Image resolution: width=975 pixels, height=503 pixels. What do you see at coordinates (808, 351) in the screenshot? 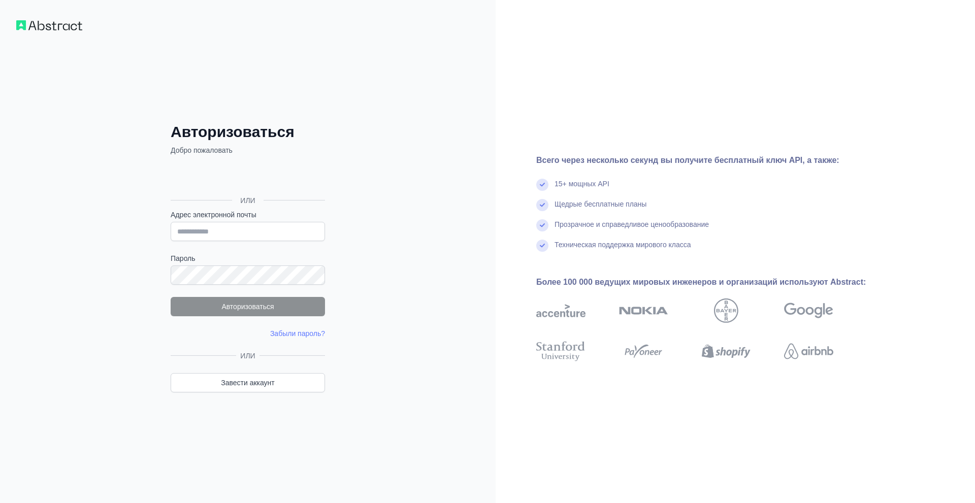
I see `img: Airbnb` at bounding box center [808, 351].